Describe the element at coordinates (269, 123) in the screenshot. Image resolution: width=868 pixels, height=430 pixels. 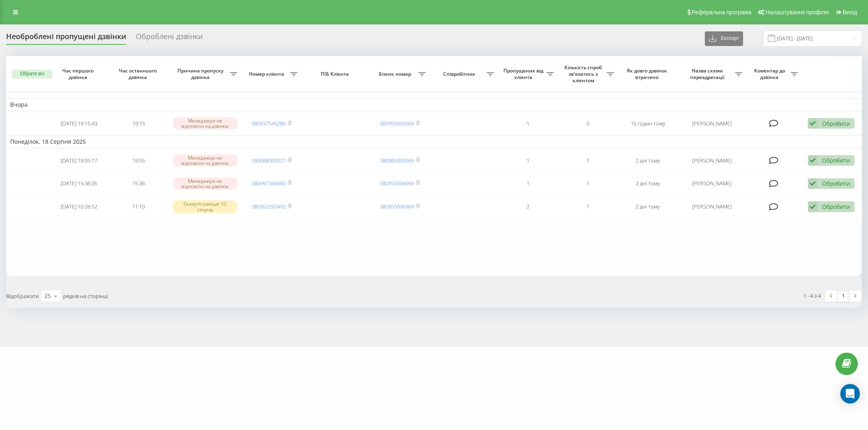
I see `a: 380937545286` at that location.